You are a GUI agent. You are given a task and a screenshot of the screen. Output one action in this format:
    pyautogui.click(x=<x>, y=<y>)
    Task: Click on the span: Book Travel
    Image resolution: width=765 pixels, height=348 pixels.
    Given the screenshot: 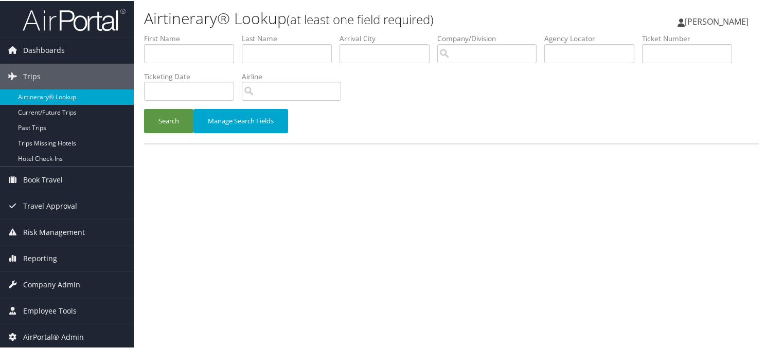 What is the action you would take?
    pyautogui.click(x=43, y=179)
    